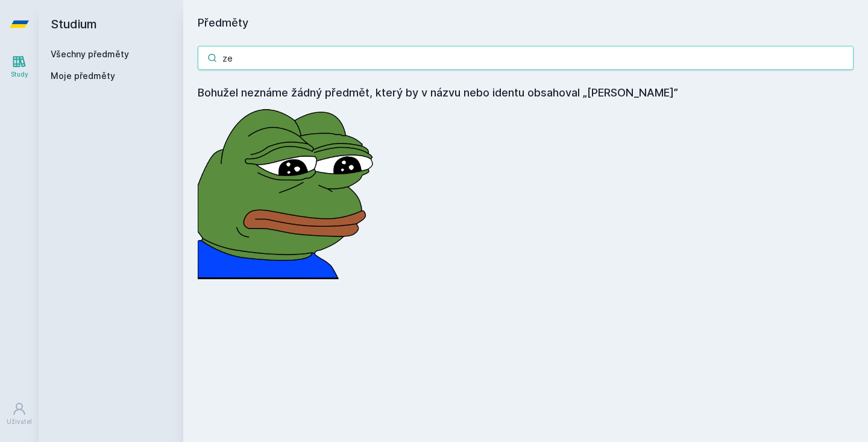 The height and width of the screenshot is (442, 868). What do you see at coordinates (82, 76) in the screenshot?
I see `span: Moje předměty` at bounding box center [82, 76].